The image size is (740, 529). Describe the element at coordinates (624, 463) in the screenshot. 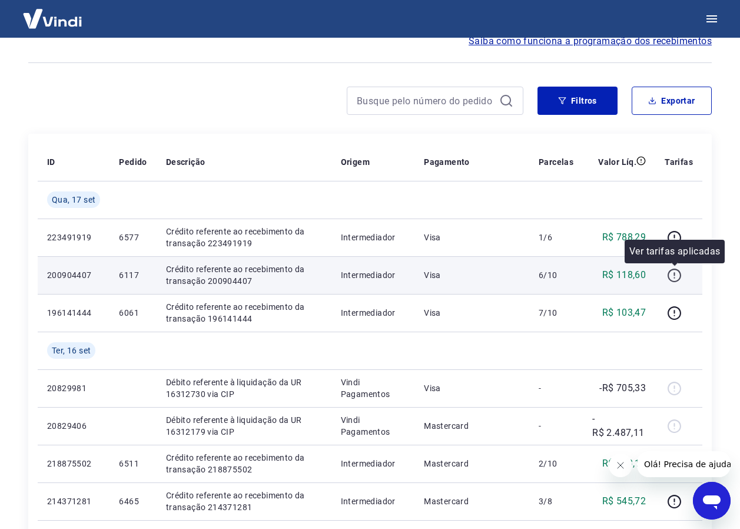

I see `p: R$ 543,18` at that location.